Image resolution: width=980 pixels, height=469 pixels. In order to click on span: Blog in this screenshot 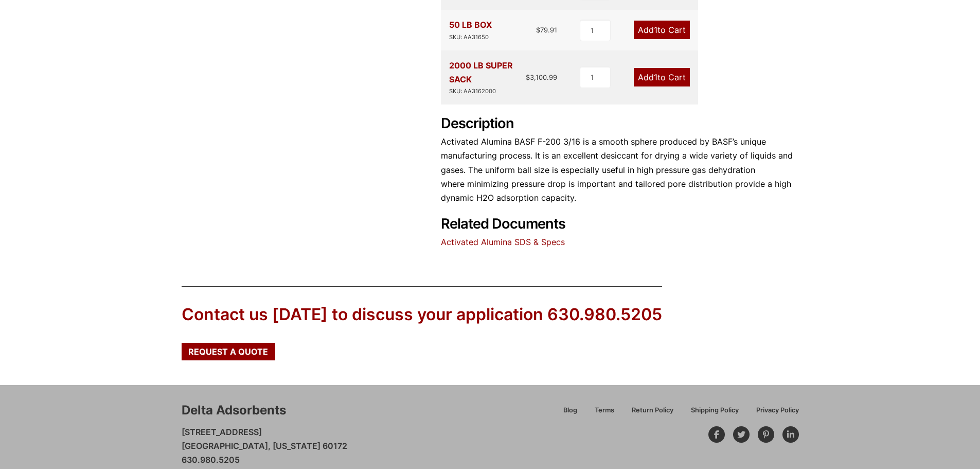, I will do `click(570, 410)`.